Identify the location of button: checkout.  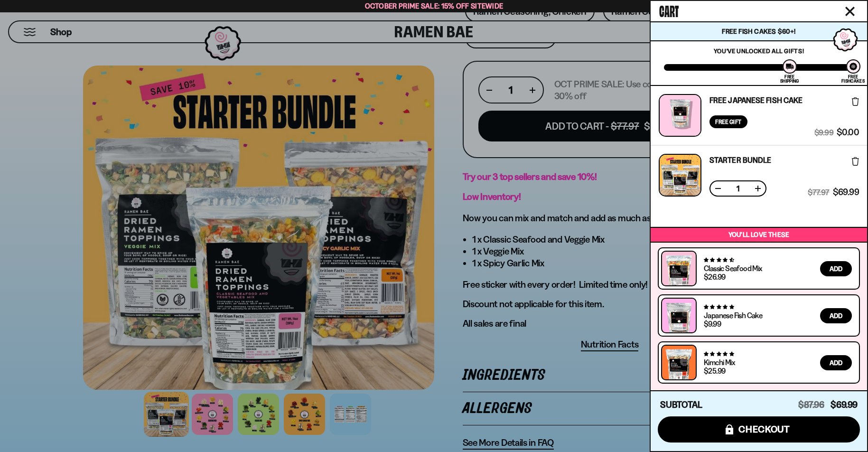
(759, 429).